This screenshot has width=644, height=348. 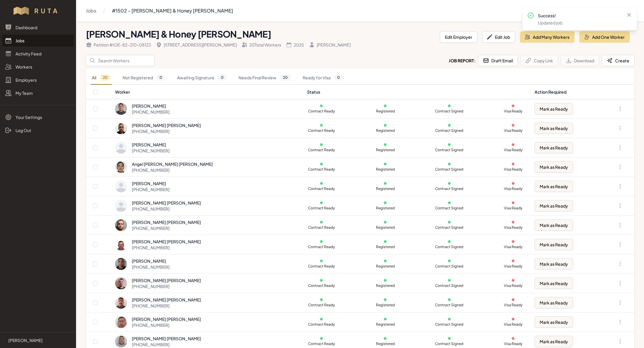 I want to click on a: My Team, so click(x=38, y=93).